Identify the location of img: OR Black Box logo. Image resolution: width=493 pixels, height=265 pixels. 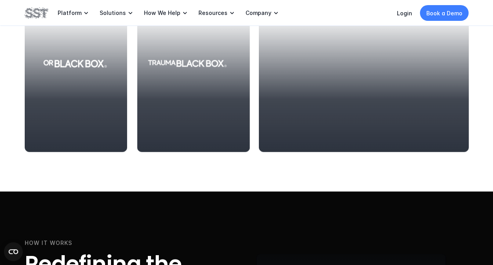
(75, 64).